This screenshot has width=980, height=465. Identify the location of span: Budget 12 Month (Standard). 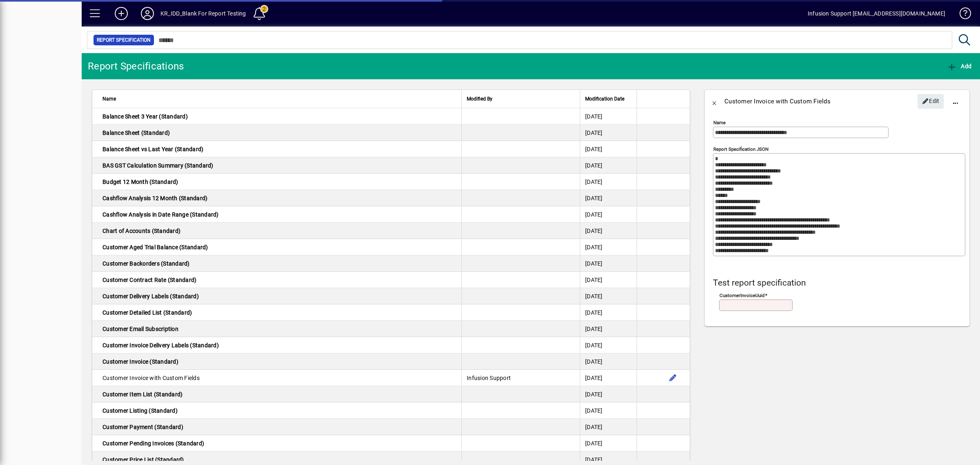
(141, 182).